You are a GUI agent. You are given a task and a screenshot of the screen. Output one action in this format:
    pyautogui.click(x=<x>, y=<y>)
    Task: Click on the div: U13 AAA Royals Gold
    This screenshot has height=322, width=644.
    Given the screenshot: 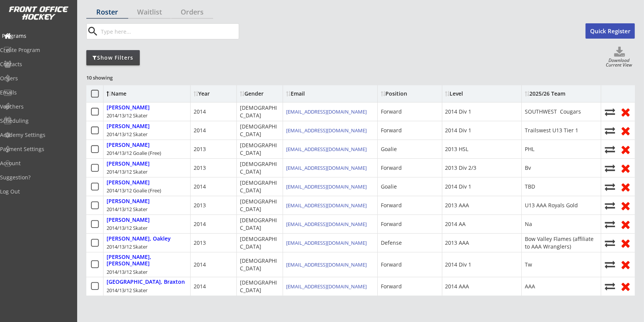 What is the action you would take?
    pyautogui.click(x=551, y=205)
    